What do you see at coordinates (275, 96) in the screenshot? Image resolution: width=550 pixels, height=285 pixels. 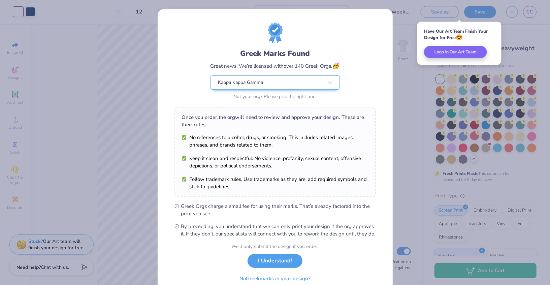 I see `div: Not your org? Please pick the right one.` at bounding box center [275, 96].